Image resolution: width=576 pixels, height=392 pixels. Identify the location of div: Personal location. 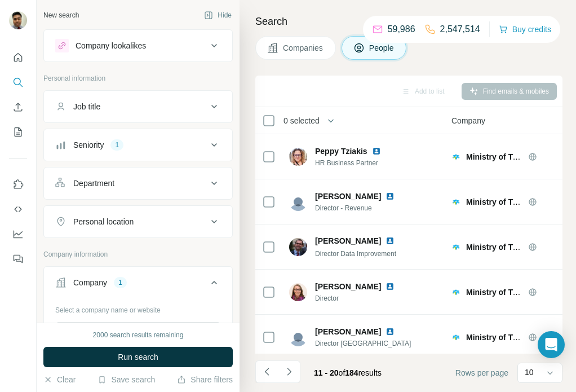
(103, 221).